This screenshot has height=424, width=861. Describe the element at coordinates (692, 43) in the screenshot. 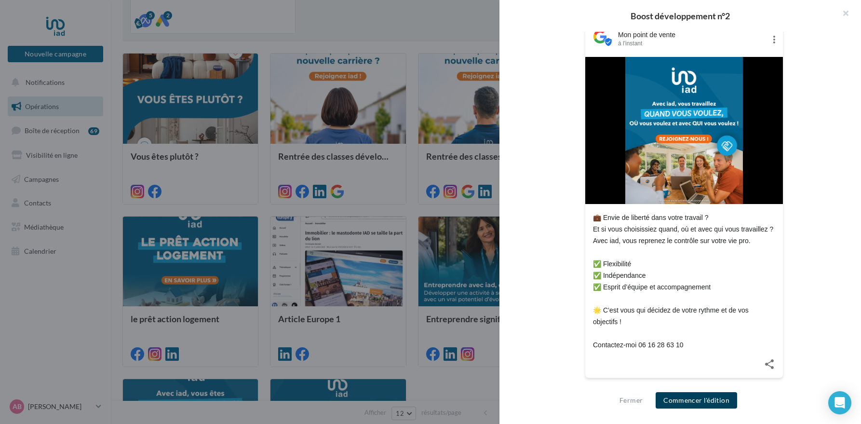

I see `div: à l'instant` at that location.